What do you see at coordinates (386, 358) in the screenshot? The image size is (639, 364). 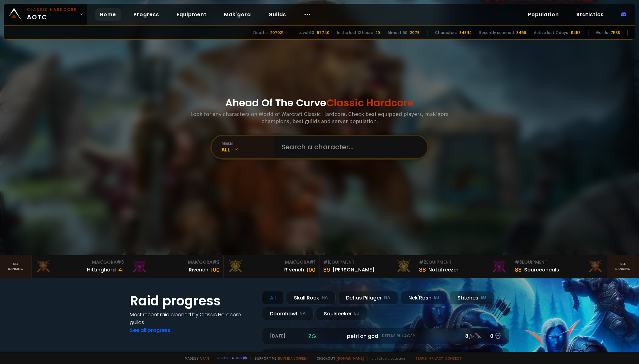 I see `span: v. d752d5 - production` at bounding box center [386, 358].